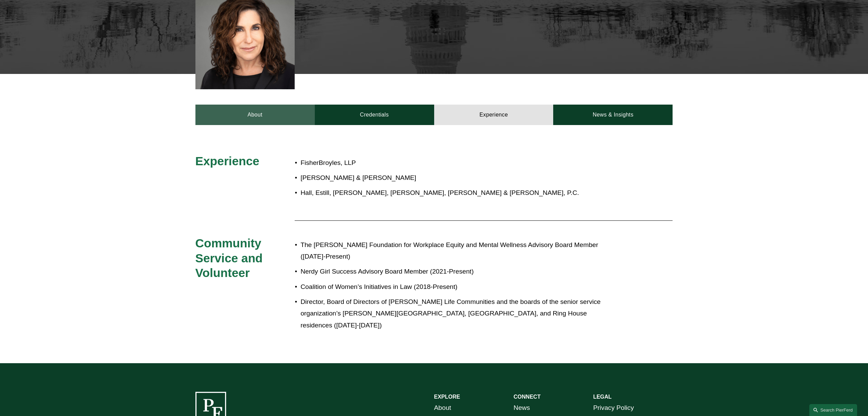 The height and width of the screenshot is (416, 868). Describe the element at coordinates (833, 410) in the screenshot. I see `a: Search this site` at that location.